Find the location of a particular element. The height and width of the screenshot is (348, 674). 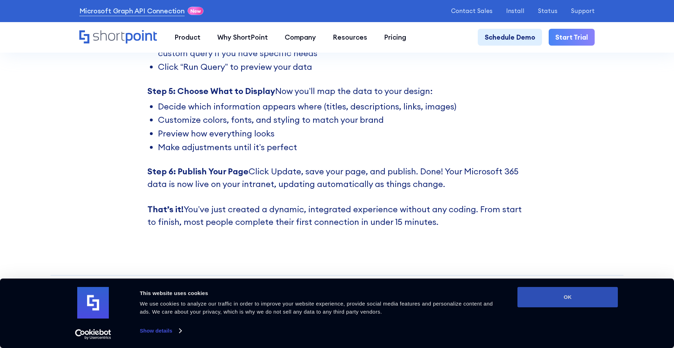

div: Company is located at coordinates (300, 37).